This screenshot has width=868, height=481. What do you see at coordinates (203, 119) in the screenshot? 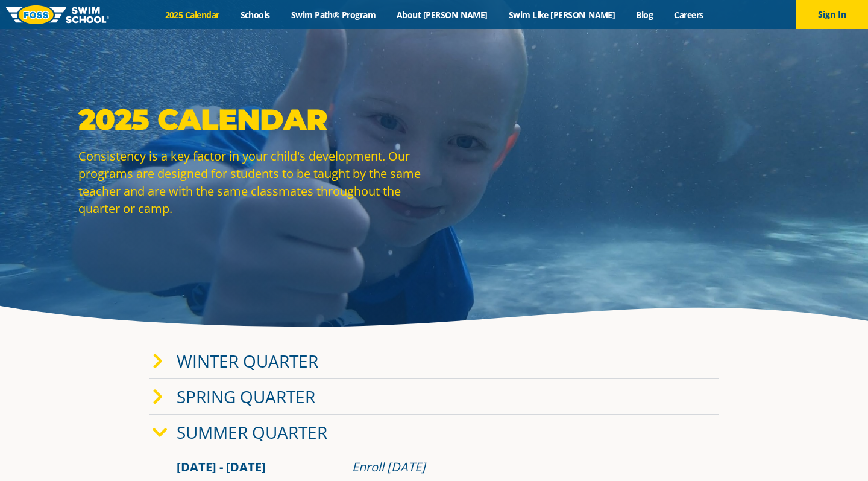
I see `strong: 2025 Calendar` at bounding box center [203, 119].